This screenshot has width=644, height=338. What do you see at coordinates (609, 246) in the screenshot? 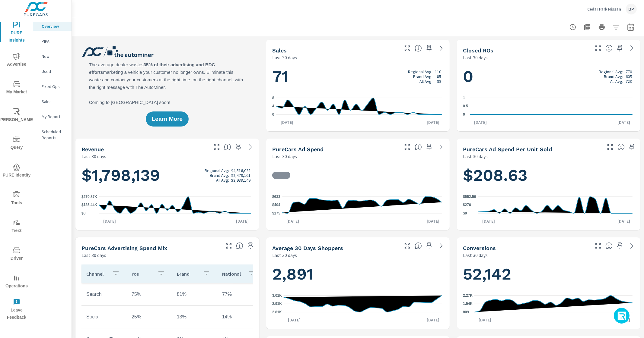
I see `span: The number of dealer-specified goals completed by a visitor. [Source: This data is provided by th...` at bounding box center [609, 246].